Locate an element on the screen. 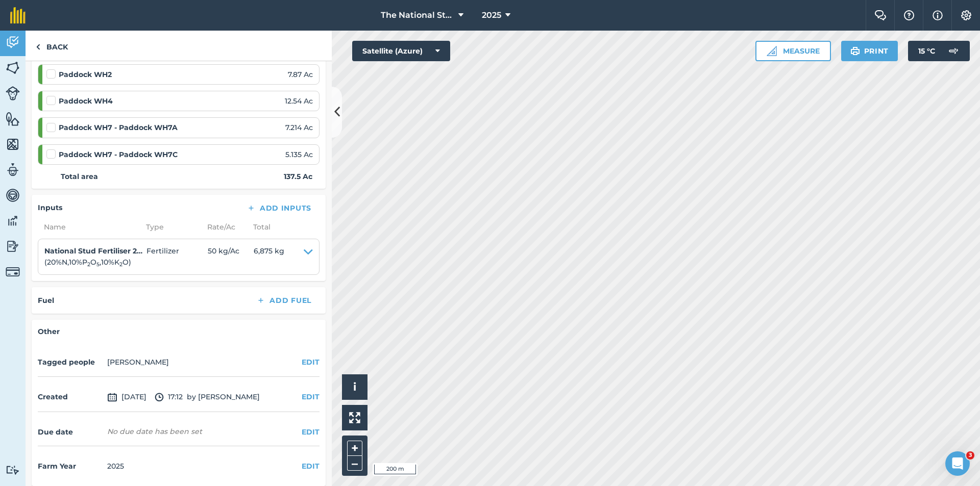  h4: Farm Year is located at coordinates (70, 466).